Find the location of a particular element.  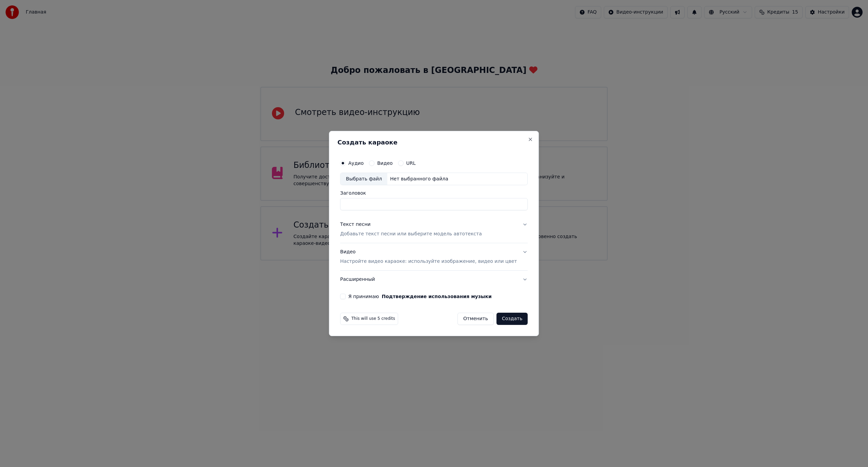

button: Расширенный is located at coordinates (434, 280).